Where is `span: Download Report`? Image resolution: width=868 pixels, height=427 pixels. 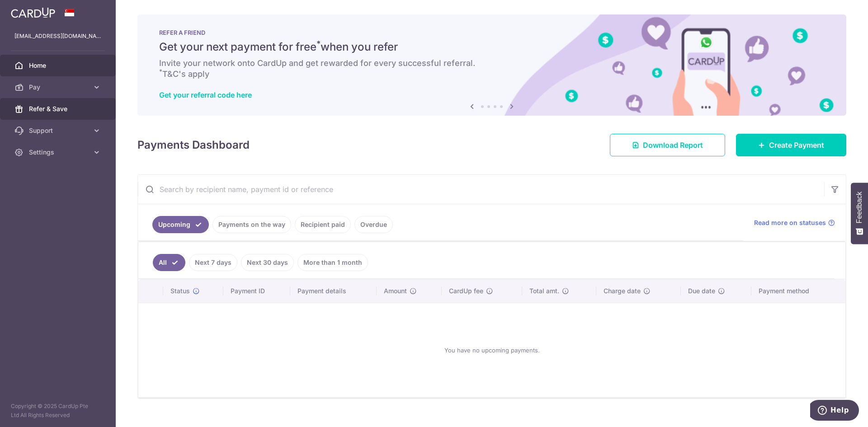
span: Download Report is located at coordinates (673, 145).